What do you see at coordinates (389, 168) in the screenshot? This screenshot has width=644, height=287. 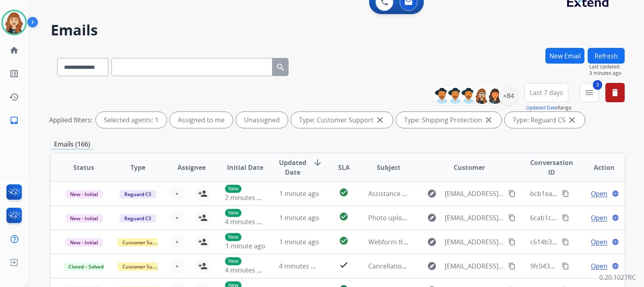 I see `span: Subject` at bounding box center [389, 168].